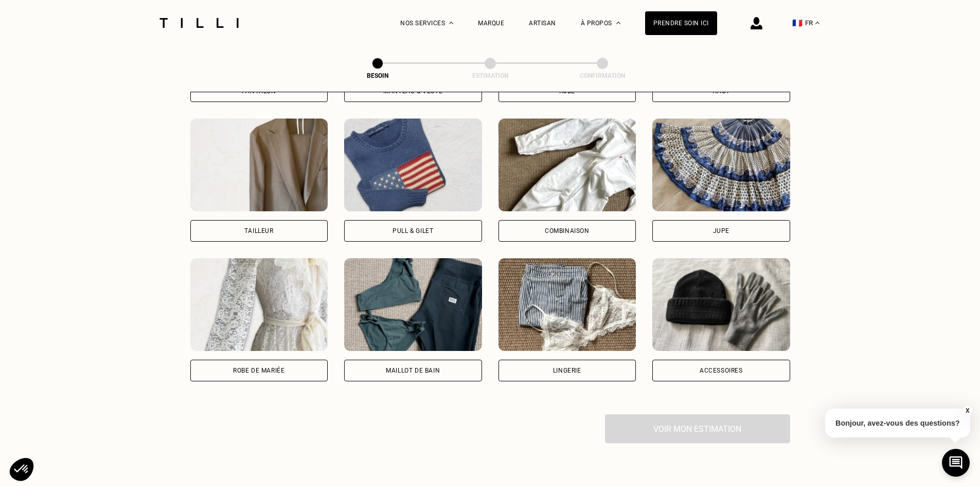  I want to click on img: Tilli retouche votre Lingerie, so click(567, 304).